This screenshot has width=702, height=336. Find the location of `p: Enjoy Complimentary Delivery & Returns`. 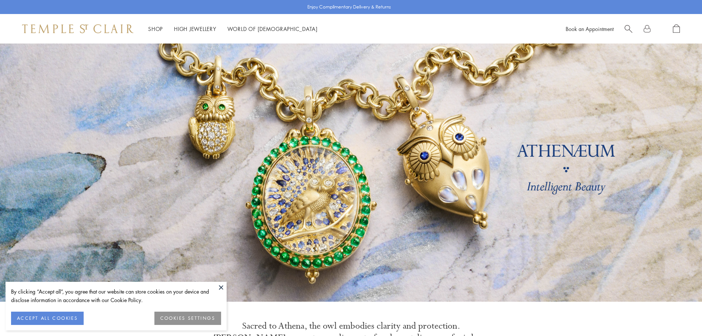

p: Enjoy Complimentary Delivery & Returns is located at coordinates (349, 7).